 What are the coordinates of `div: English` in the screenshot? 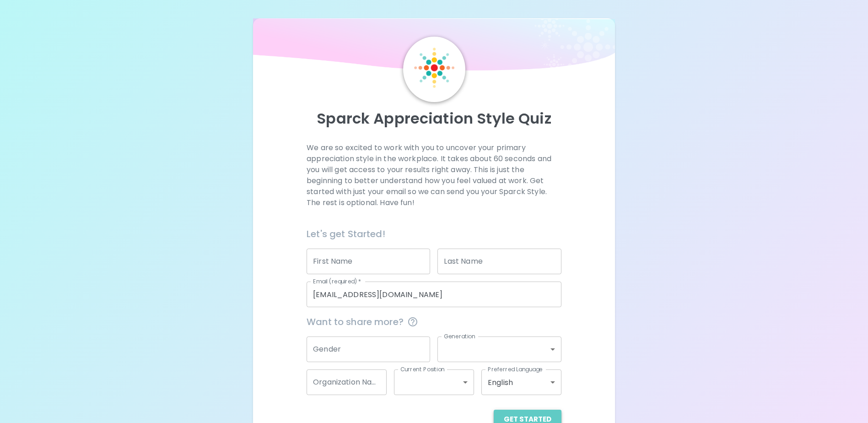 It's located at (521, 382).